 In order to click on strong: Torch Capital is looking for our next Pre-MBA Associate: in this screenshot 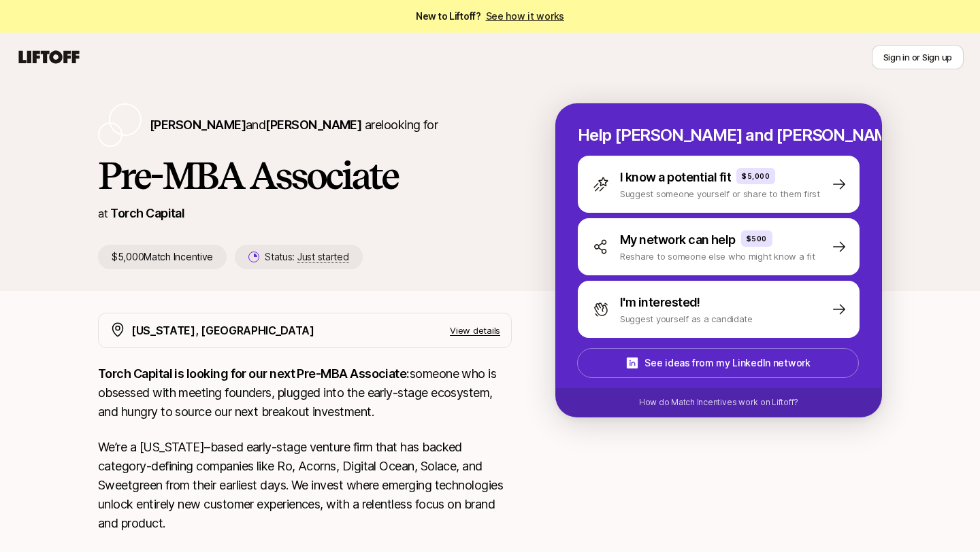, I will do `click(253, 373)`.